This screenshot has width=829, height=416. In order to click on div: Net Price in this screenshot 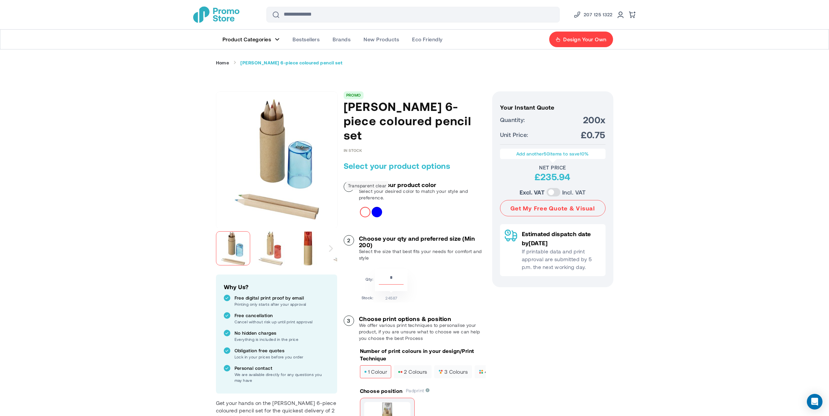, I will do `click(553, 168)`.